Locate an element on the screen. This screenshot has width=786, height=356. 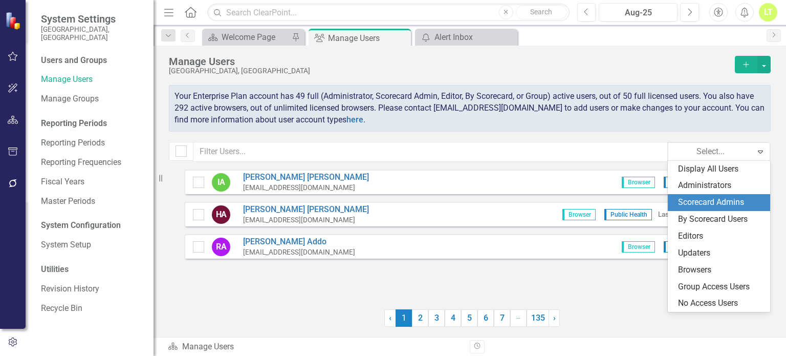
a: Alert Inbox is located at coordinates (466, 37).